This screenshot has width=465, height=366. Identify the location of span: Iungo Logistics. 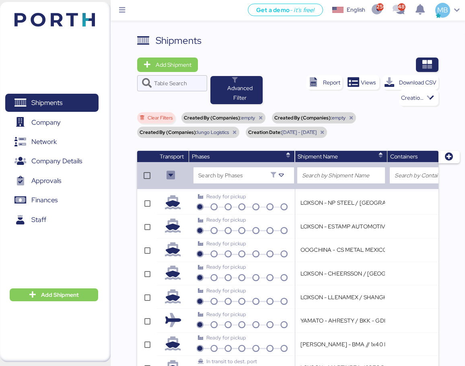
(213, 132).